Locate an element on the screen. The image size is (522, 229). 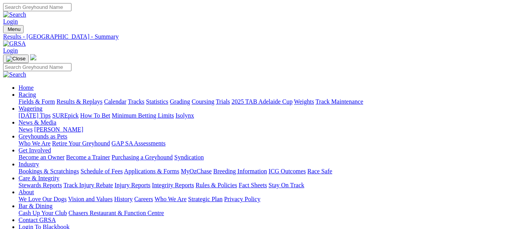
a: Become a Trainer is located at coordinates (88, 157).